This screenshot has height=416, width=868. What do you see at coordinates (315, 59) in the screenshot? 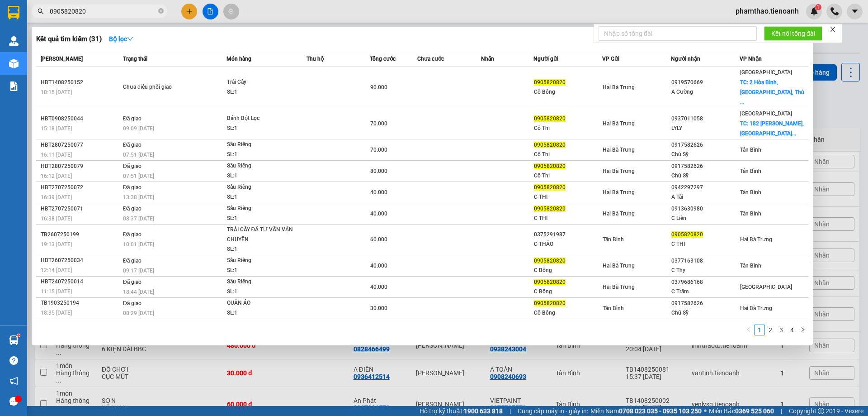
I see `span: Thu hộ` at bounding box center [315, 59].